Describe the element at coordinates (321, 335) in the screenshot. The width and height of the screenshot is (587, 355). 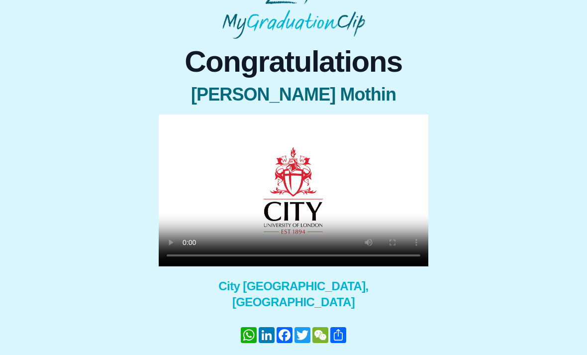
I see `a: WeChat` at that location.